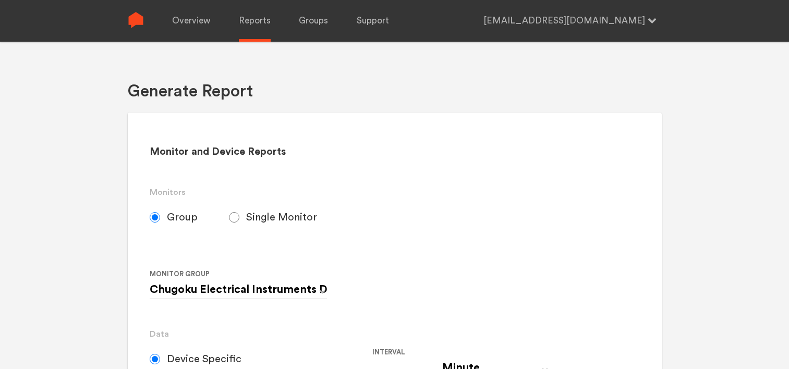 The width and height of the screenshot is (789, 369). Describe the element at coordinates (282, 217) in the screenshot. I see `span: Single Monitor` at that location.